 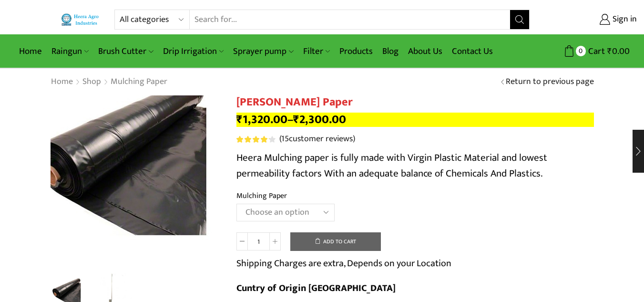 What do you see at coordinates (109, 82) in the screenshot?
I see `nav: Breadcrumb` at bounding box center [109, 82].